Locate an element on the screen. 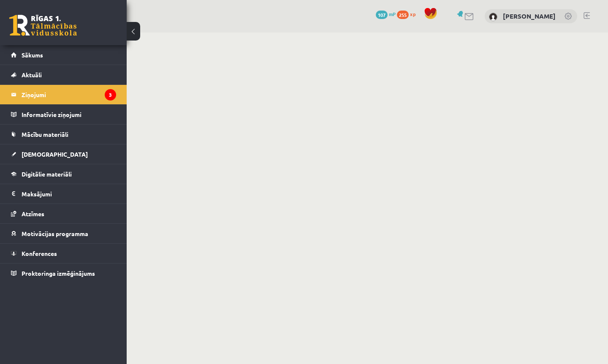 This screenshot has width=608, height=364. span: 255 is located at coordinates (403, 15).